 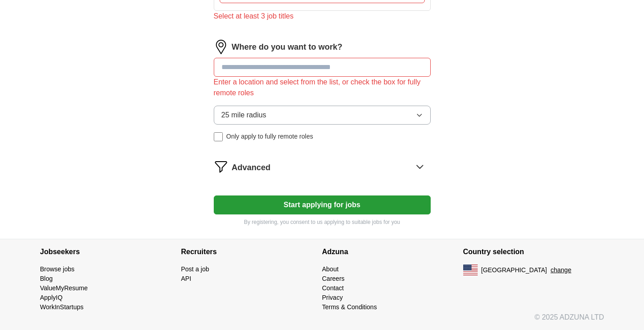 I want to click on a: Contact, so click(x=333, y=288).